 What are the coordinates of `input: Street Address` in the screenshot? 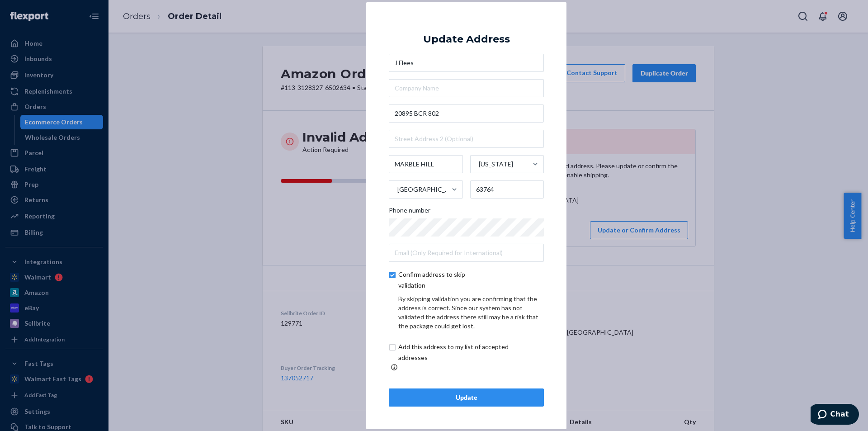 It's located at (466, 113).